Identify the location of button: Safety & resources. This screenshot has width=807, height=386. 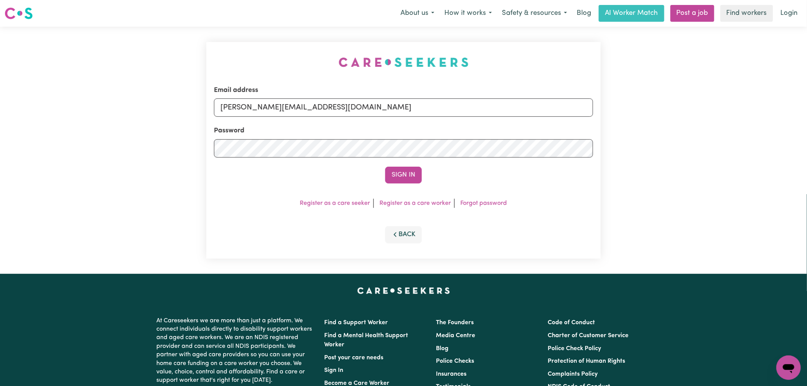
(535, 13).